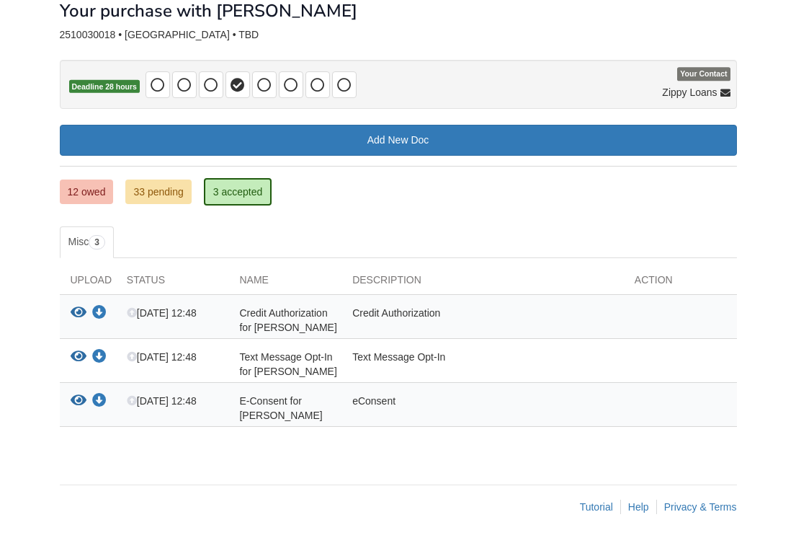 This screenshot has width=796, height=543. I want to click on a: Add New Doc, so click(398, 140).